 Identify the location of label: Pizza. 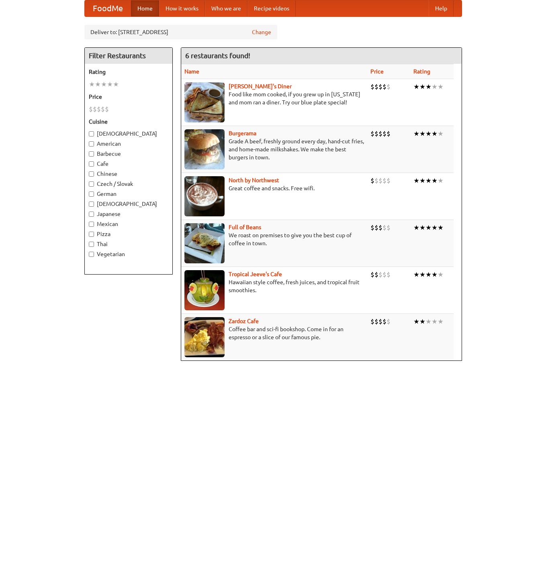
(128, 234).